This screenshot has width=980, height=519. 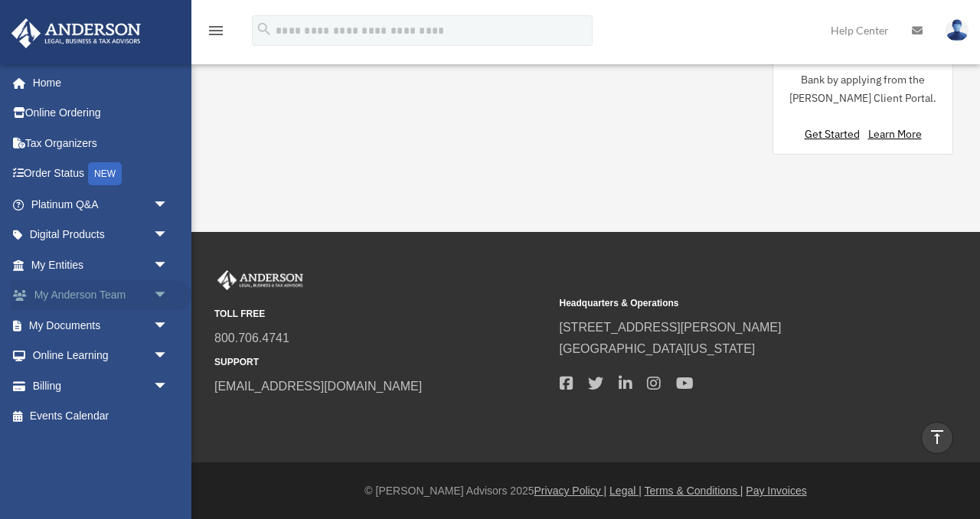 I want to click on a: My Documentsarrow_drop_down, so click(x=101, y=325).